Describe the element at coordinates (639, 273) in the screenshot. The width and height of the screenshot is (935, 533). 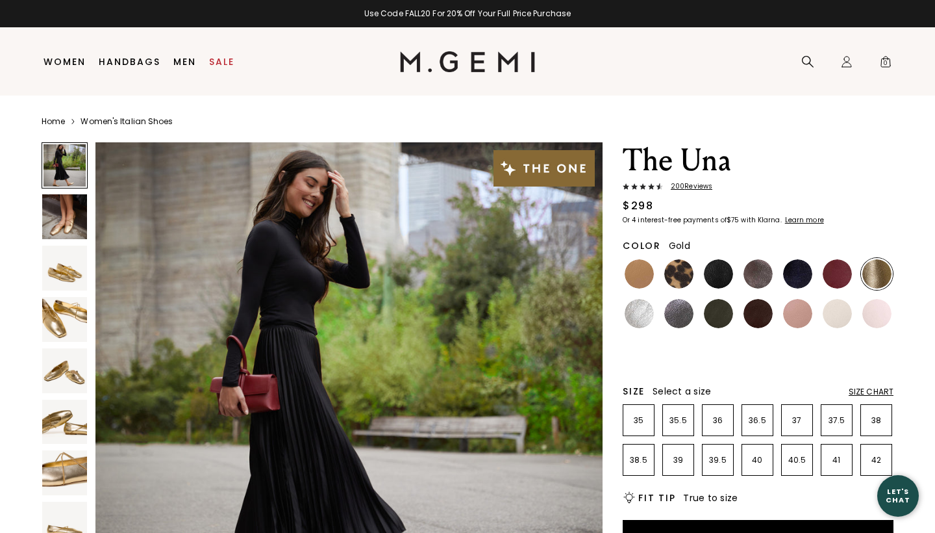
I see `img: Light Tan` at that location.